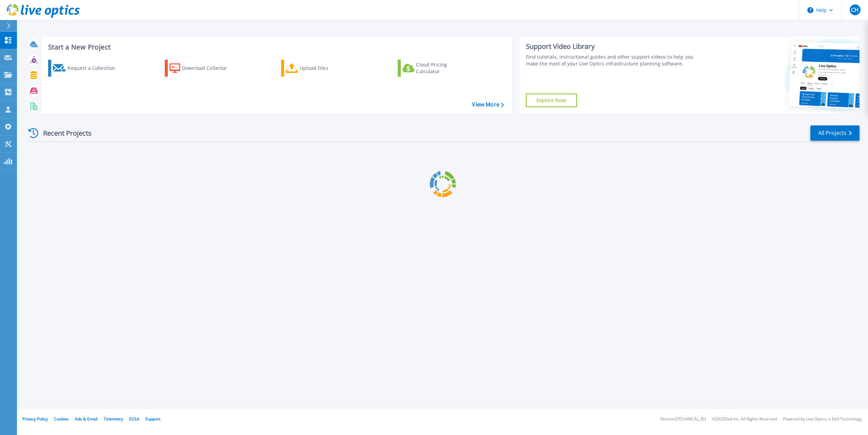 This screenshot has height=435, width=868. I want to click on a: Support, so click(153, 418).